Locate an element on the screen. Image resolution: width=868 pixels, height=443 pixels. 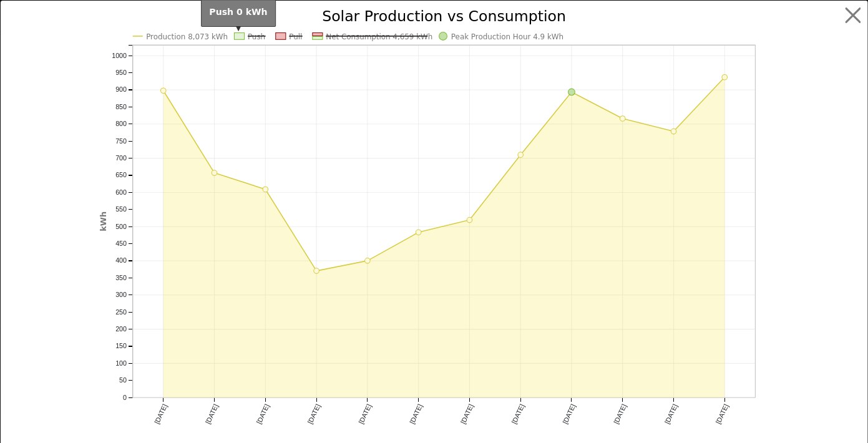
text: 100 is located at coordinates (122, 363).